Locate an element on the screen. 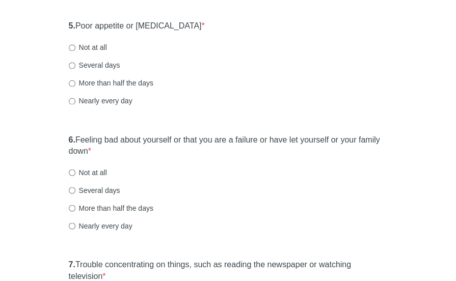  strong: 5. is located at coordinates (72, 25).